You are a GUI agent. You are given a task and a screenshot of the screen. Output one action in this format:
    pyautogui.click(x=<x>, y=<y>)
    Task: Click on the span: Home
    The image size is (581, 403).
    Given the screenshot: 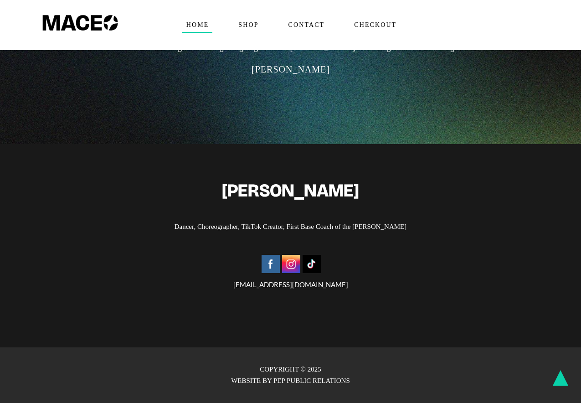 What is the action you would take?
    pyautogui.click(x=197, y=25)
    